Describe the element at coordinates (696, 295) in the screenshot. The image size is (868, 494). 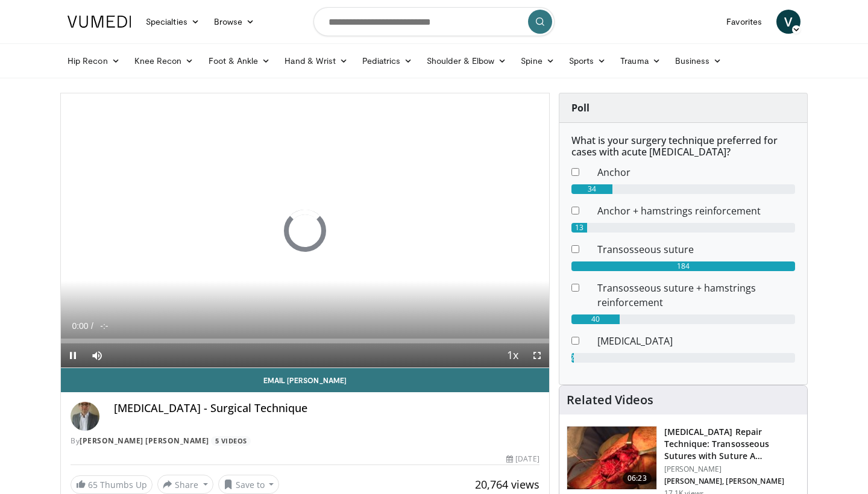
I see `dd: Transosseous suture + hamstrings reinforcement` at that location.